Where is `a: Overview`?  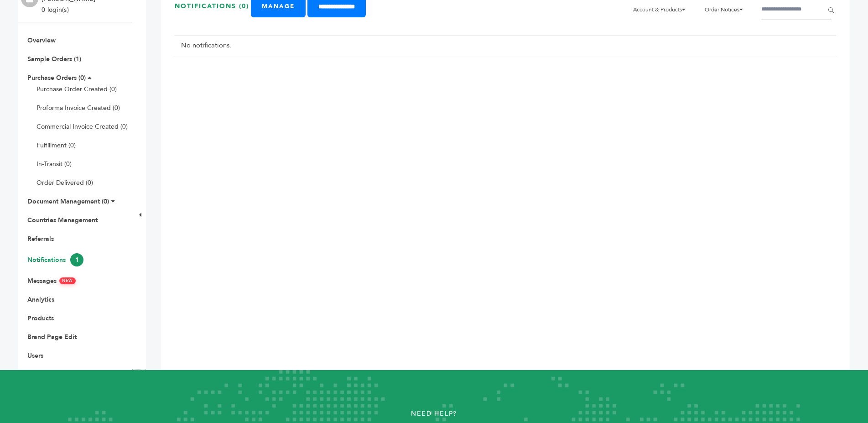 a: Overview is located at coordinates (42, 40).